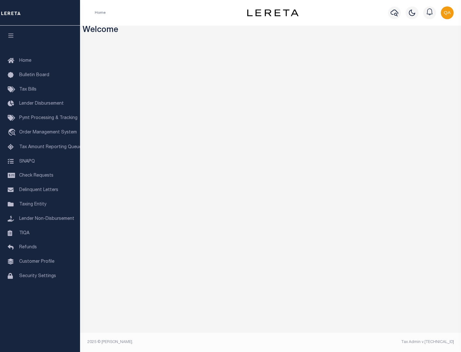  I want to click on span: TIQA, so click(24, 233).